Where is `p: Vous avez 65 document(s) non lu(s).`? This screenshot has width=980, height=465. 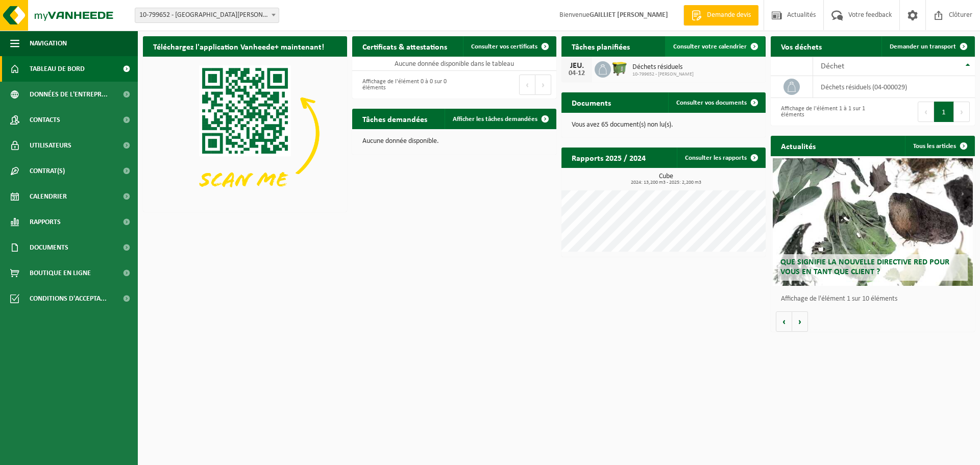 p: Vous avez 65 document(s) non lu(s). is located at coordinates (664, 125).